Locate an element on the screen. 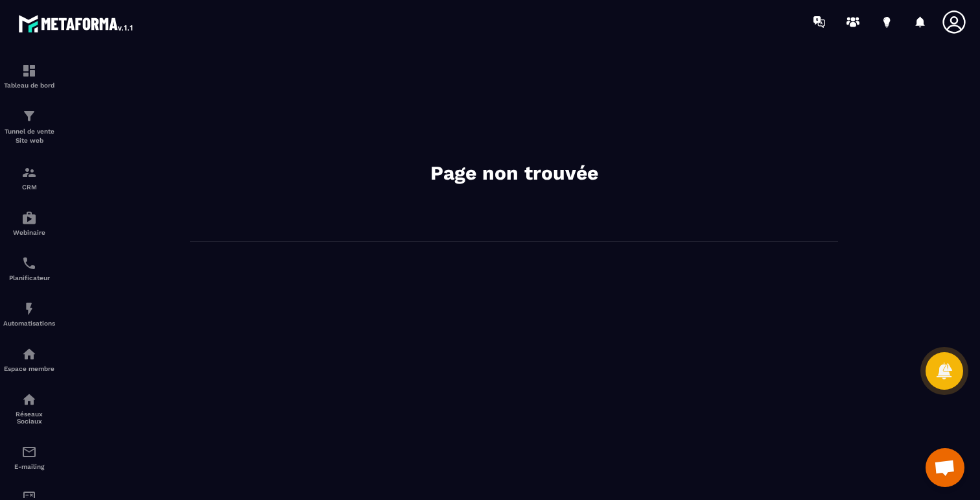 The width and height of the screenshot is (980, 500). p: Tableau de bord is located at coordinates (29, 85).